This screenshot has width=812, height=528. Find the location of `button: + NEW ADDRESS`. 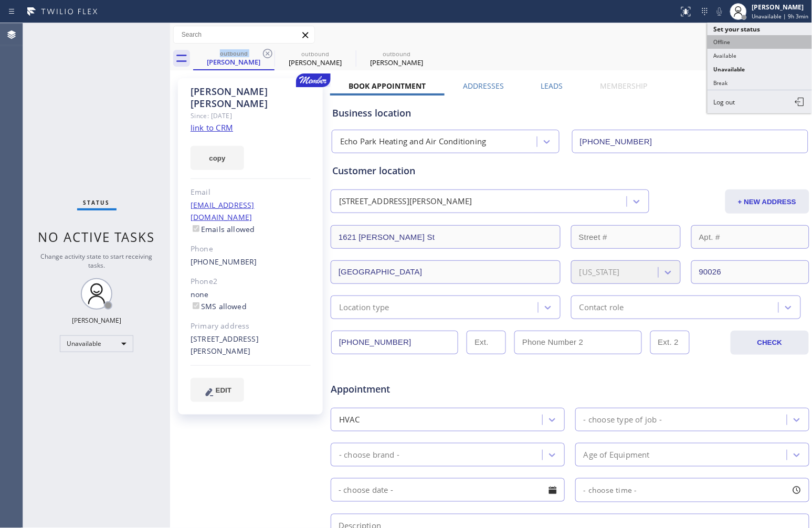

button: + NEW ADDRESS is located at coordinates (767, 202).